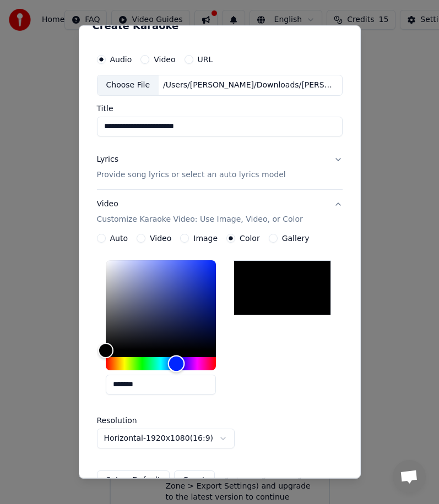 This screenshot has height=504, width=439. Describe the element at coordinates (220, 167) in the screenshot. I see `button: LyricsProvide song lyrics or select an auto lyrics model` at that location.